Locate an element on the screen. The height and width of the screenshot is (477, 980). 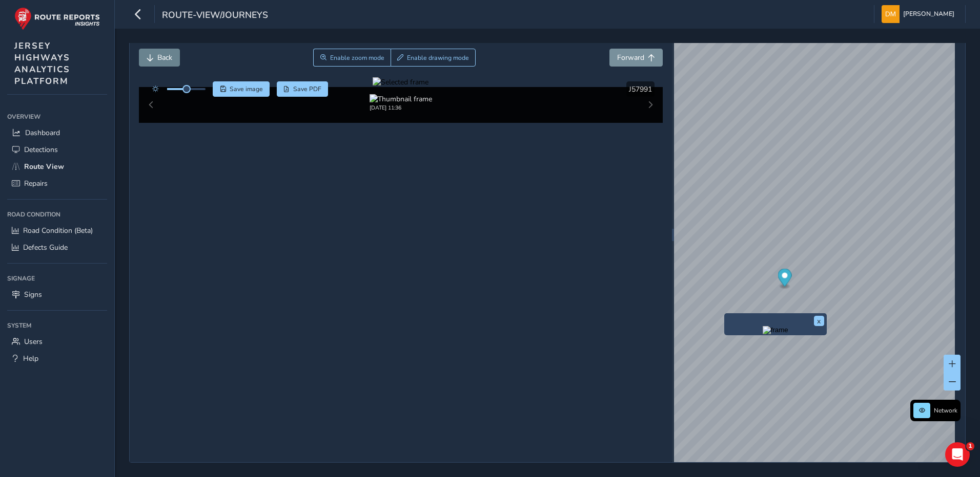
button: x is located at coordinates (819, 321).